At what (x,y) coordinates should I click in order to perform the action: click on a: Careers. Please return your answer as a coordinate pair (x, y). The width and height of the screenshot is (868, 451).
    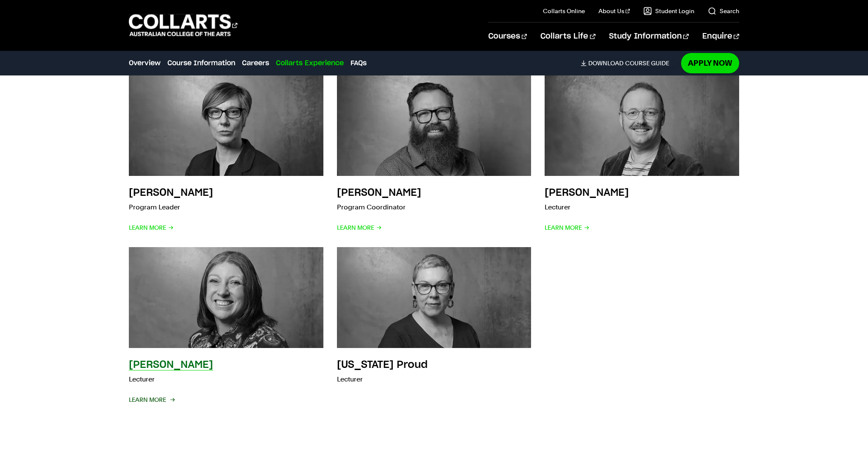
    Looking at the image, I should click on (256, 63).